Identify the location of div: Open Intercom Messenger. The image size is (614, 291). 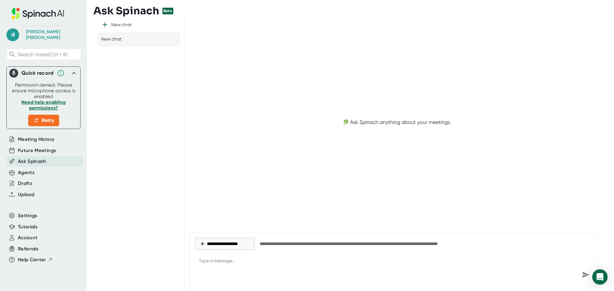
(600, 277).